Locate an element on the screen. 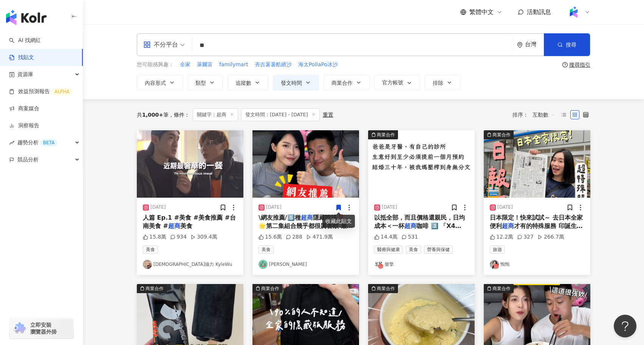 The width and height of the screenshot is (644, 345). button: familymart is located at coordinates (234, 65).